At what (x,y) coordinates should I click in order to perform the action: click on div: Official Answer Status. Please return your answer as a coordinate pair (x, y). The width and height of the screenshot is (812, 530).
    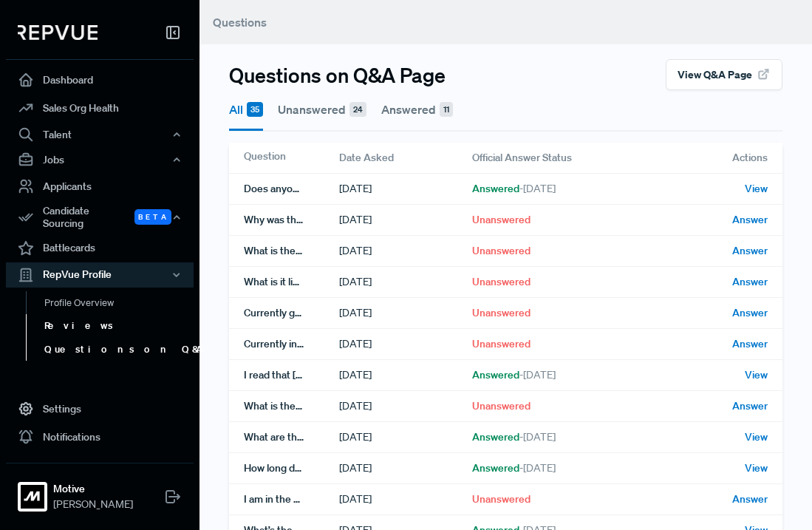
    Looking at the image, I should click on (561, 157).